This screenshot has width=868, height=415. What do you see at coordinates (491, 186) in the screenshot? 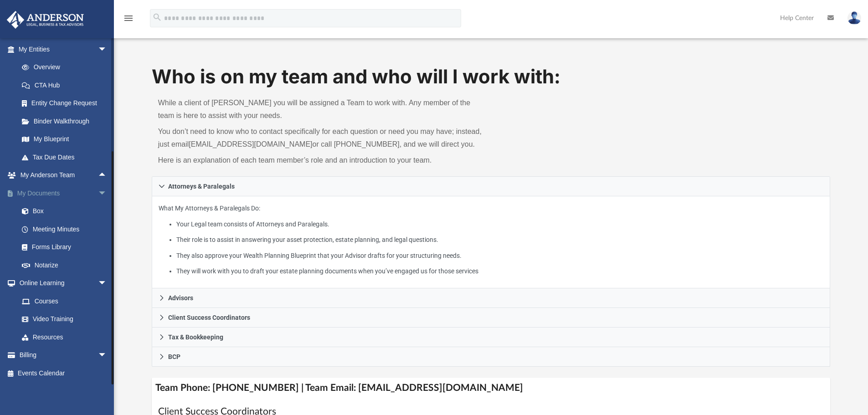
I see `a: Attorneys & Paralegals` at bounding box center [491, 186].